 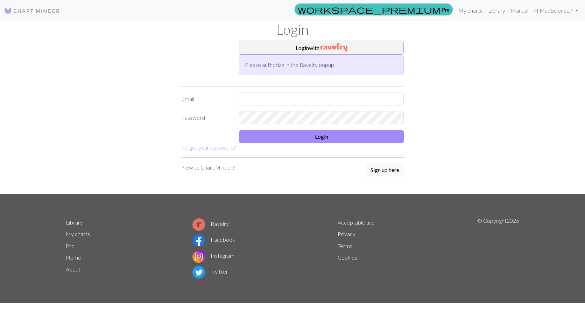 What do you see at coordinates (199, 240) in the screenshot?
I see `img: Facebook logo` at bounding box center [199, 240].